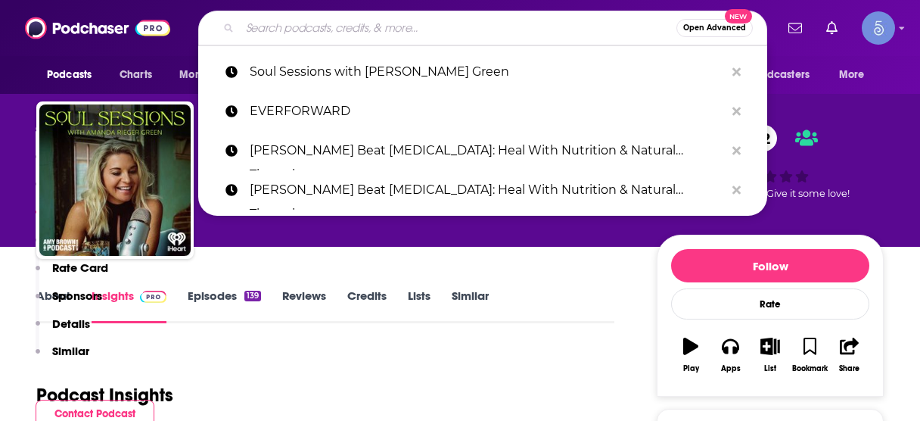  I want to click on a: EVERFORWARD, so click(483, 111).